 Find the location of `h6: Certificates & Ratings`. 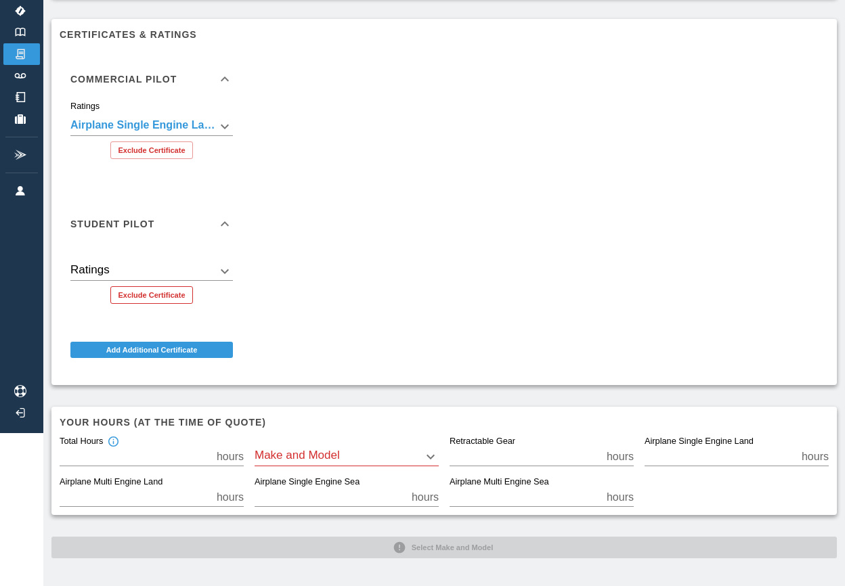

h6: Certificates & Ratings is located at coordinates (444, 35).